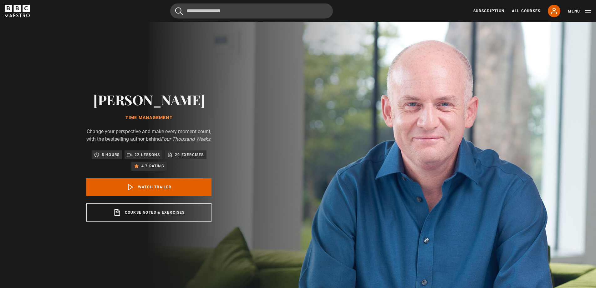 The height and width of the screenshot is (288, 596). What do you see at coordinates (149, 187) in the screenshot?
I see `a: Watch Trailer` at bounding box center [149, 187].